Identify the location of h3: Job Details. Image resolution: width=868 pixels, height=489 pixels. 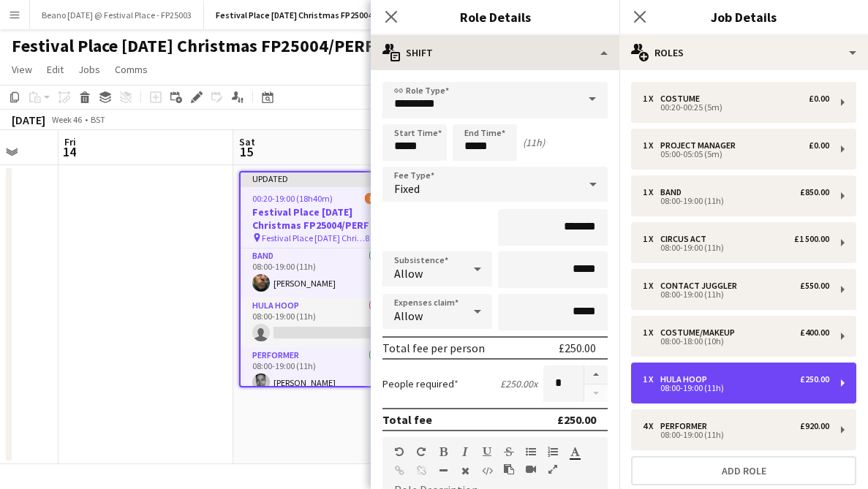
(744, 17).